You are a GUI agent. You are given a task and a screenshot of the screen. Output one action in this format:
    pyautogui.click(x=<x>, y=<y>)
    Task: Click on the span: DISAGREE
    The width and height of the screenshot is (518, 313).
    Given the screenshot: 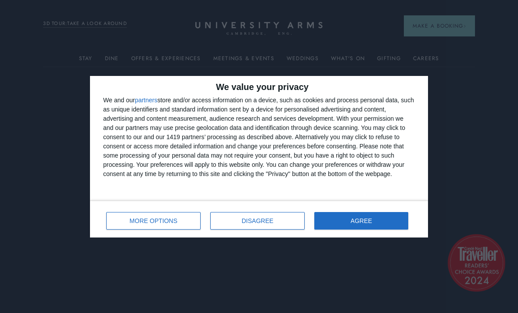 What is the action you would take?
    pyautogui.click(x=258, y=221)
    